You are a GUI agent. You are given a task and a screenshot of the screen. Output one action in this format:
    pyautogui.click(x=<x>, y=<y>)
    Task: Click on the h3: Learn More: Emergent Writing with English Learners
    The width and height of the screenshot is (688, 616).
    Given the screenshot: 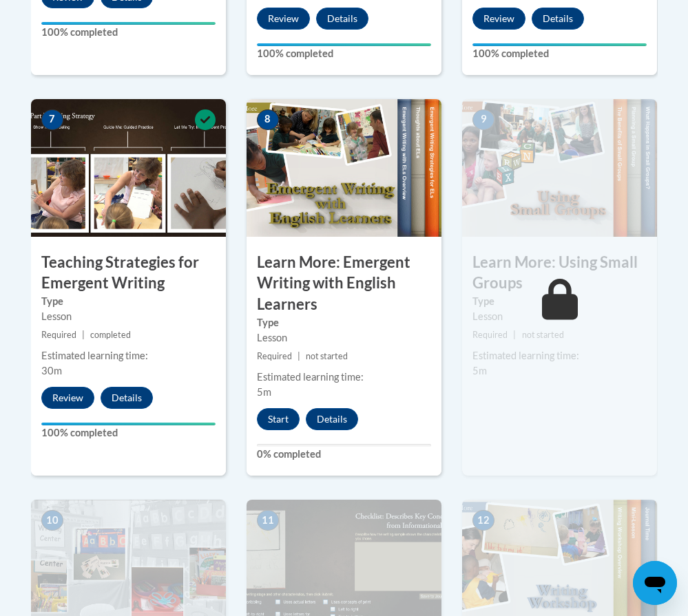 What is the action you would take?
    pyautogui.click(x=344, y=284)
    